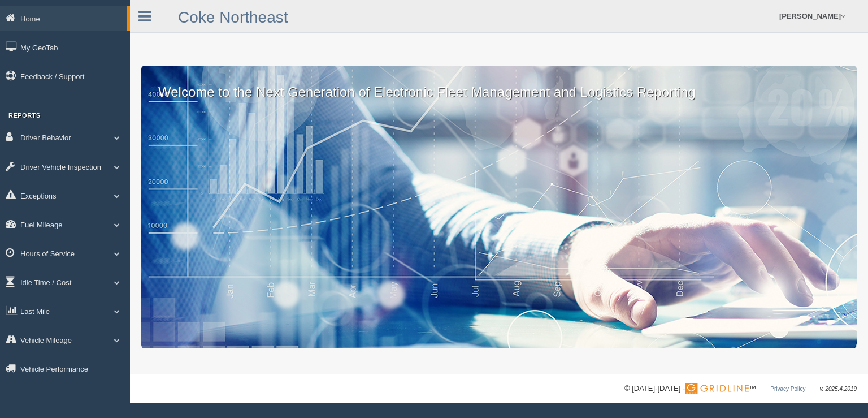 The height and width of the screenshot is (418, 868). Describe the element at coordinates (717, 388) in the screenshot. I see `img: Gridline` at that location.